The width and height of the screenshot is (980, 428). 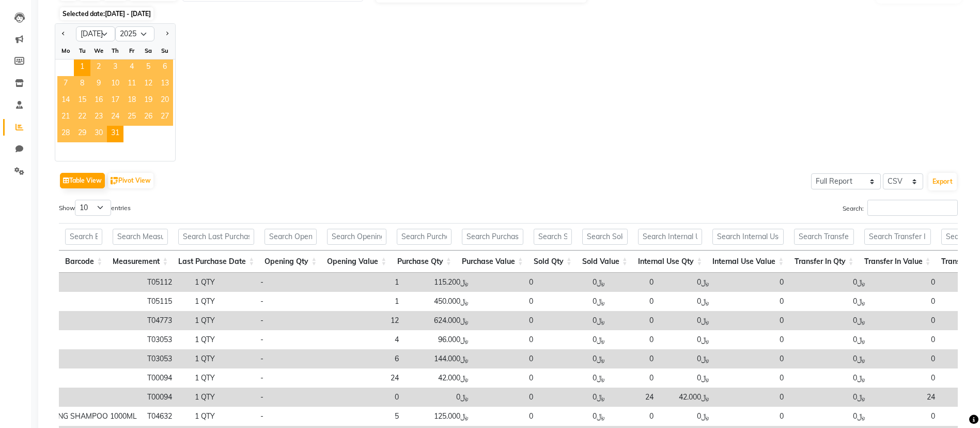 I want to click on span: 13, so click(x=165, y=84).